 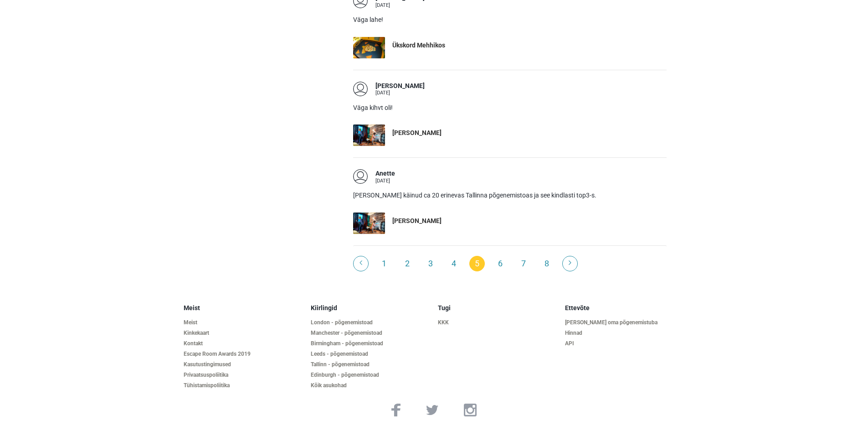 What do you see at coordinates (370, 354) in the screenshot?
I see `a: Leeds - põgenemistoad` at bounding box center [370, 354].